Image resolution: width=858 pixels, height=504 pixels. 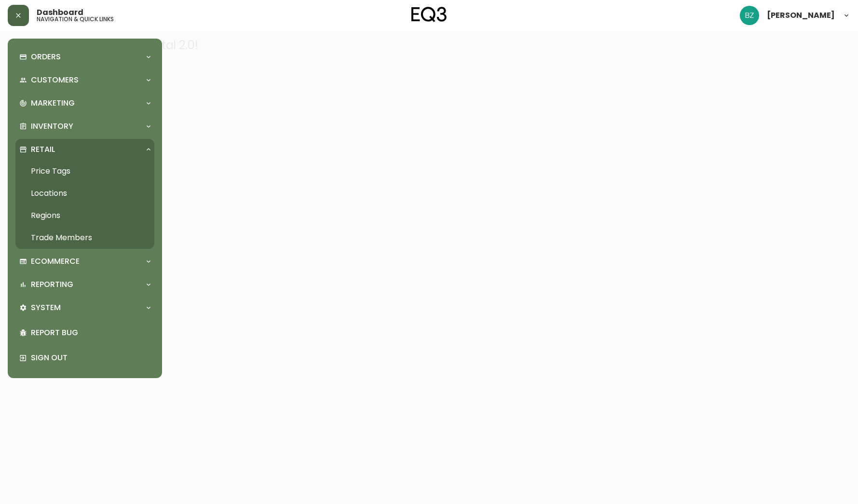 I want to click on div: Sign Out, so click(x=85, y=357).